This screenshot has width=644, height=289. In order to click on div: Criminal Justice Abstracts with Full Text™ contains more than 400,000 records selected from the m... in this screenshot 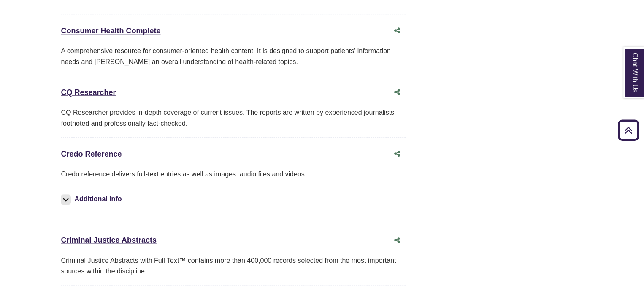, I will do `click(233, 265)`.